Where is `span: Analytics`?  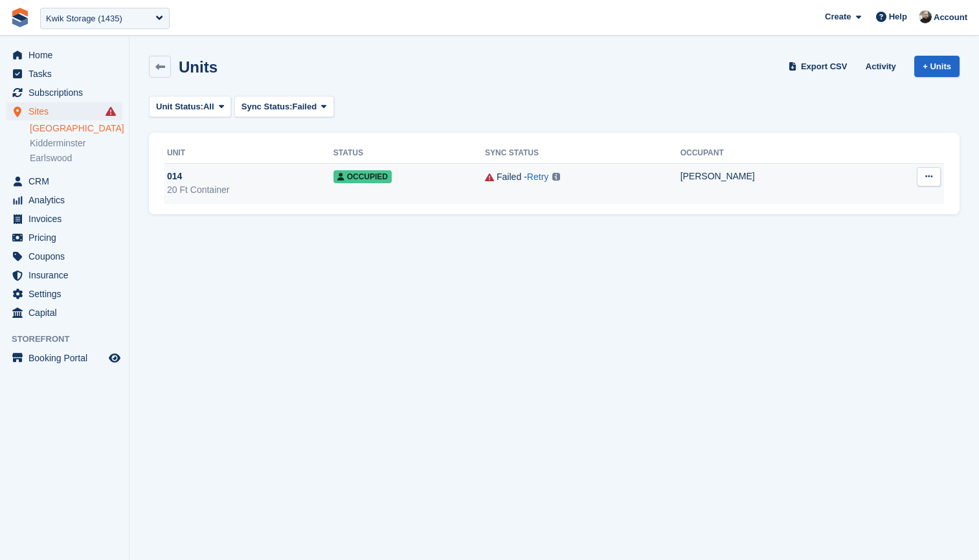
span: Analytics is located at coordinates (67, 200).